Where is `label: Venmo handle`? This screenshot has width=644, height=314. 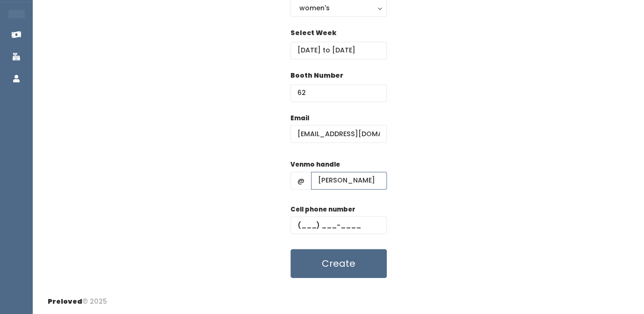
label: Venmo handle is located at coordinates (315, 165).